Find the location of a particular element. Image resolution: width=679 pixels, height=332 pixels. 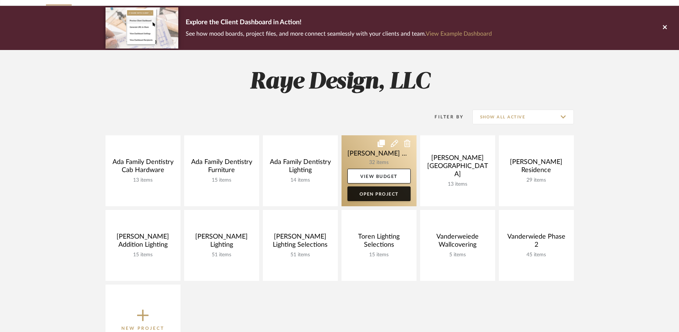

div: Vanderweiede Wallcovering is located at coordinates (457, 242).